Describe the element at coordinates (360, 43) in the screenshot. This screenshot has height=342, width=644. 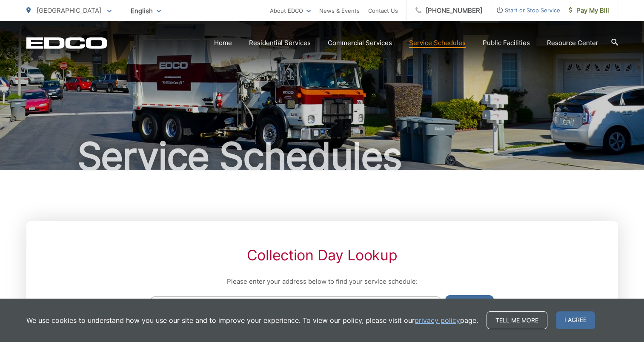
I see `a: Commercial Services` at that location.